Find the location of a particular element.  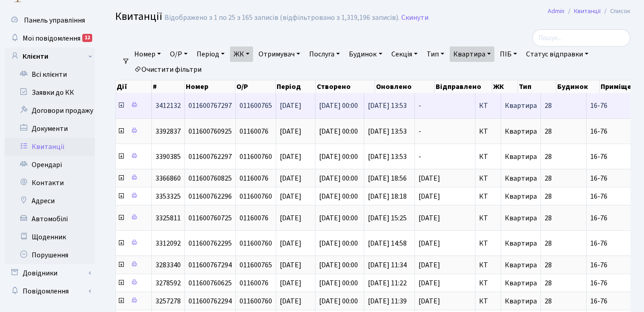

a: Послуга is located at coordinates (324, 54).